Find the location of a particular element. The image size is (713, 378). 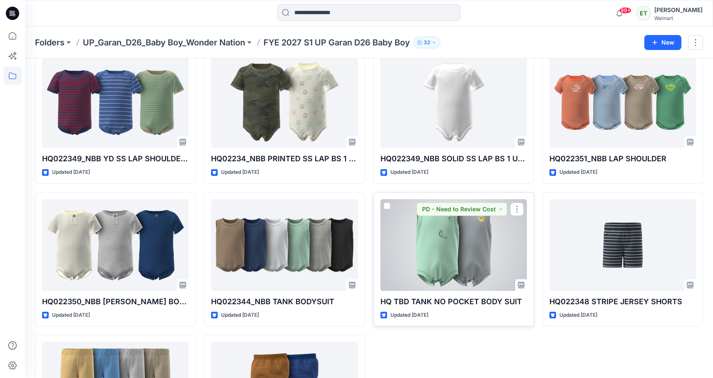

p: Folders is located at coordinates (50, 42).